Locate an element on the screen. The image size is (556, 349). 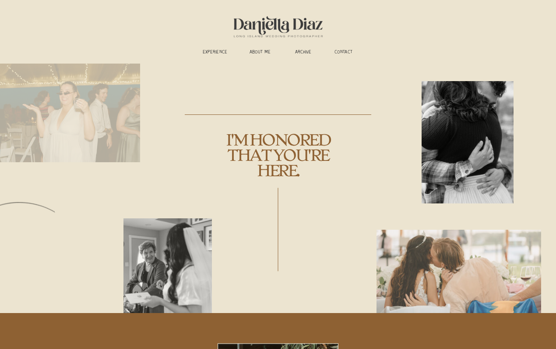
a: experience is located at coordinates (215, 53).